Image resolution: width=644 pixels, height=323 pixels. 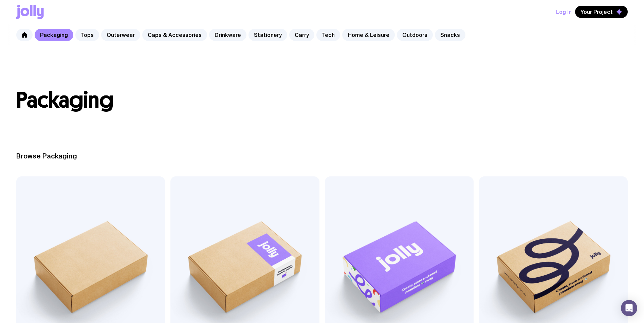 I want to click on a: Tech, so click(x=328, y=35).